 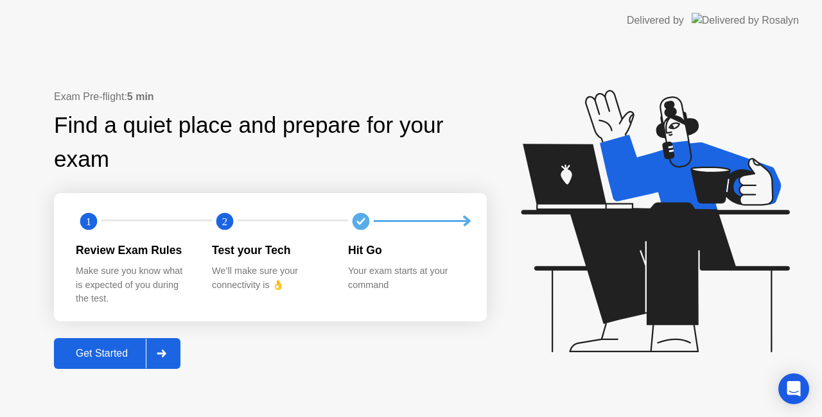 What do you see at coordinates (270, 143) in the screenshot?
I see `div: Find a quiet place and prepare for your exam` at bounding box center [270, 143].